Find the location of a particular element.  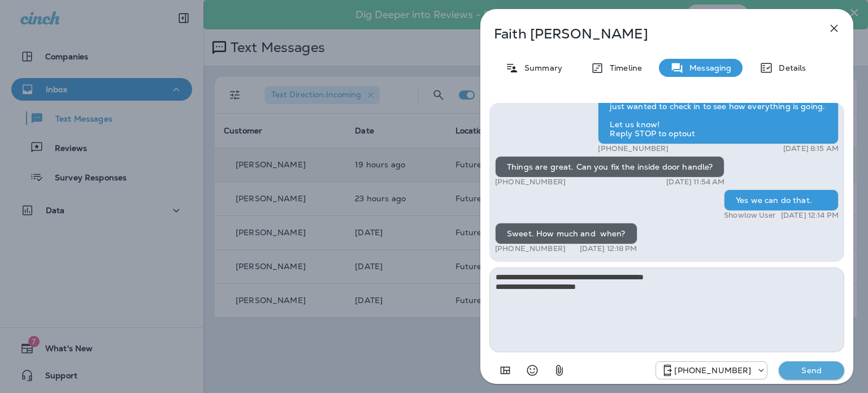

p: Showlow User is located at coordinates (749, 216).